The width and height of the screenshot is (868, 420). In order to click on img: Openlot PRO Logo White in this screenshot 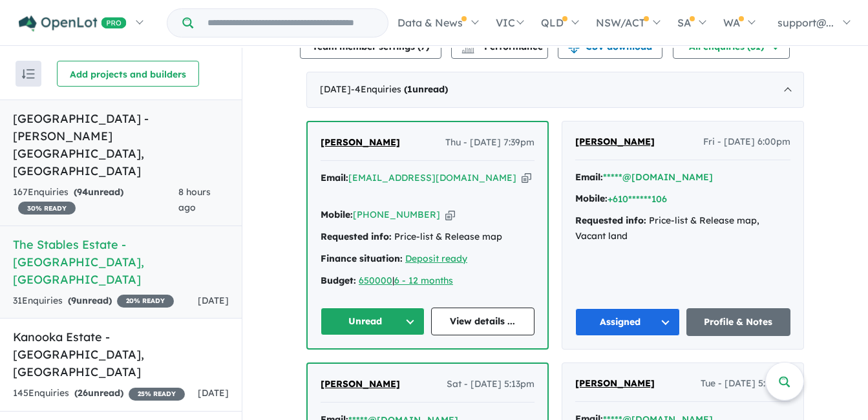, I will do `click(72, 24)`.